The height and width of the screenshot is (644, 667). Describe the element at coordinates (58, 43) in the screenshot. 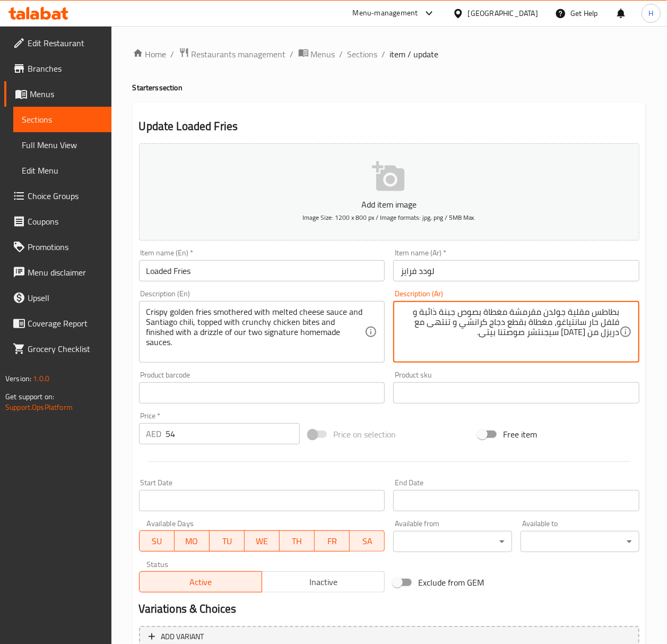

I see `a: Edit Restaurant` at that location.